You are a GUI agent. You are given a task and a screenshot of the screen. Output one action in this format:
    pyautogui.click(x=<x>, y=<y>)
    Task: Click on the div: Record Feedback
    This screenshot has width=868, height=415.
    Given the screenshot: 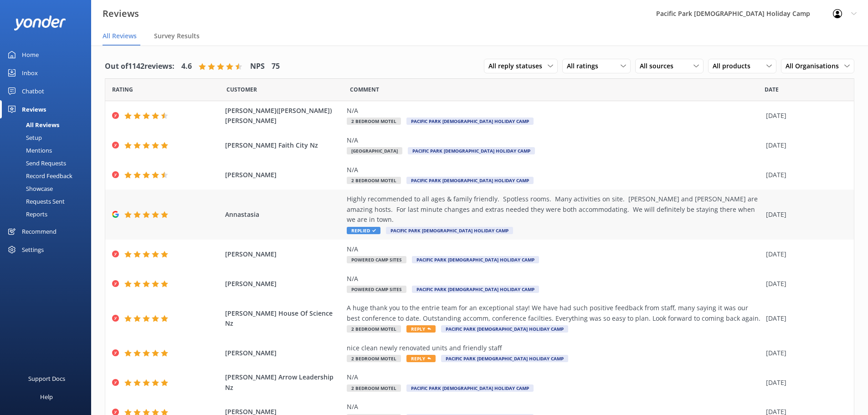 What is the action you would take?
    pyautogui.click(x=39, y=176)
    